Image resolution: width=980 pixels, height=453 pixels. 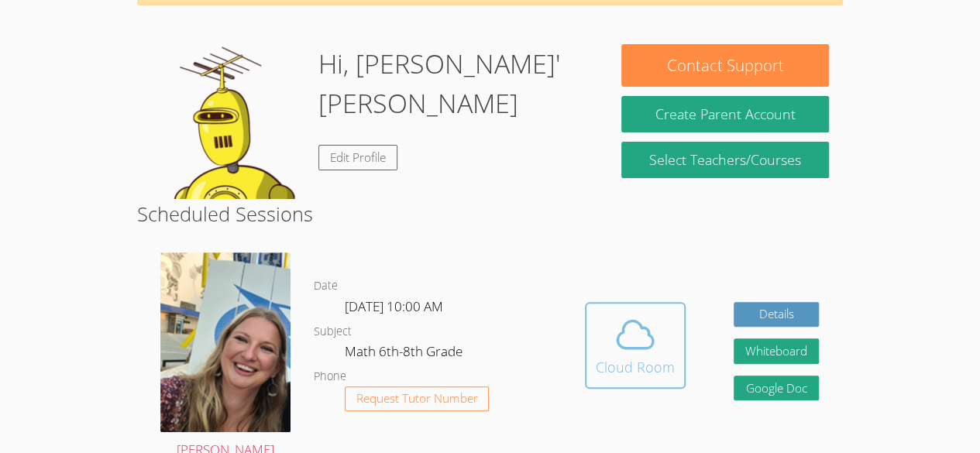 What do you see at coordinates (225, 342) in the screenshot?
I see `img: sarah.png` at bounding box center [225, 342].